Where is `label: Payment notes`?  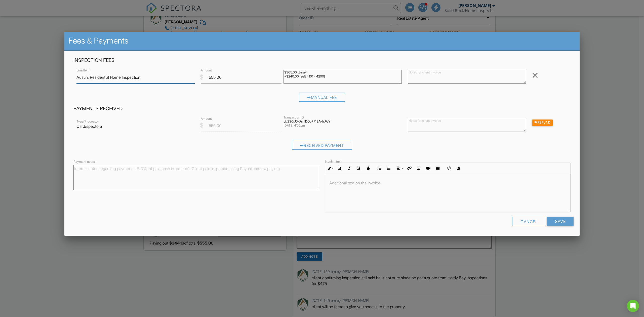 label: Payment notes is located at coordinates (84, 162).